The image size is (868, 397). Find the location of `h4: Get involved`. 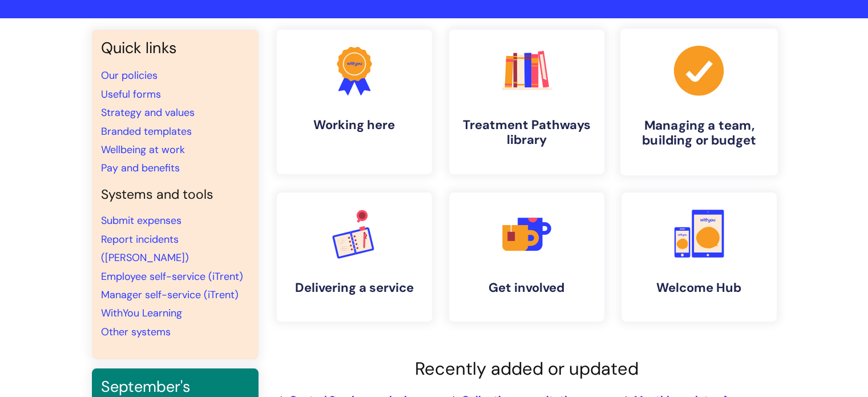

h4: Get involved is located at coordinates (527, 288).